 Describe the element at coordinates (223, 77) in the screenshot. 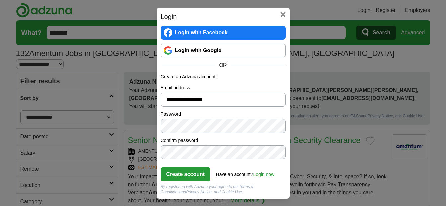

I see `p: Create an Adzuna account:` at that location.